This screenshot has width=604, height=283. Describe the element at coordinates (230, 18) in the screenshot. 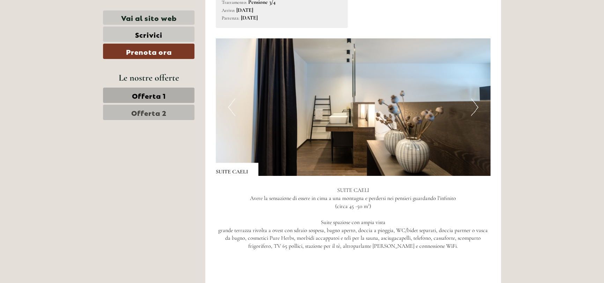

I see `small: Partenza:` at that location.